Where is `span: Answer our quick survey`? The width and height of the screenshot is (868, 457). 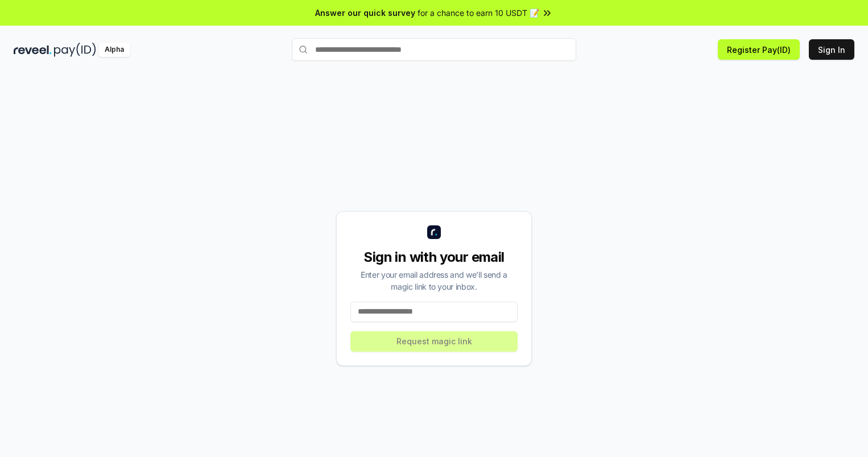 span: Answer our quick survey is located at coordinates (365, 12).